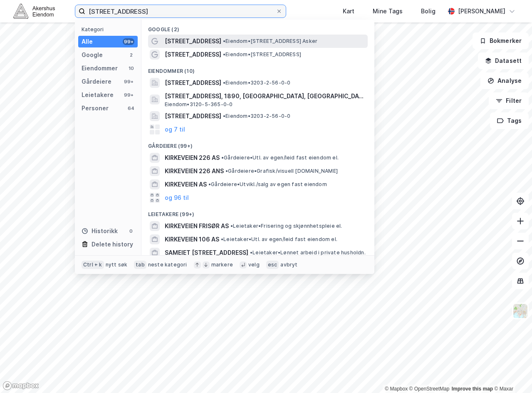 This screenshot has height=393, width=532. What do you see at coordinates (117, 265) in the screenshot?
I see `div: nytt søk` at bounding box center [117, 265].